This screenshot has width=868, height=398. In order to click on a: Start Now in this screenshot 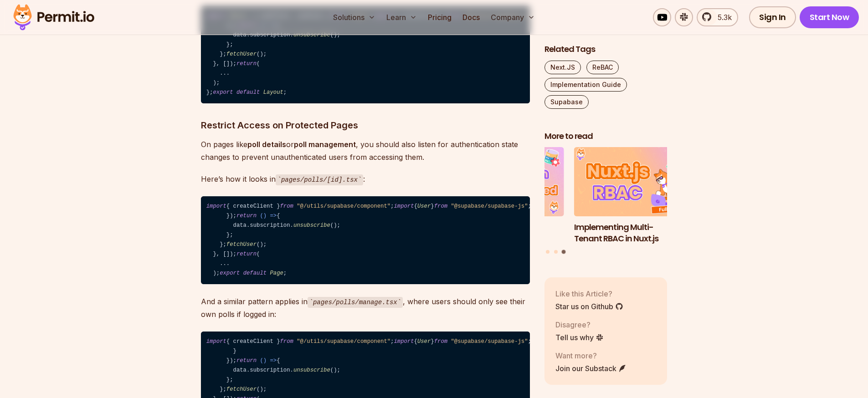, I will do `click(829, 18)`.